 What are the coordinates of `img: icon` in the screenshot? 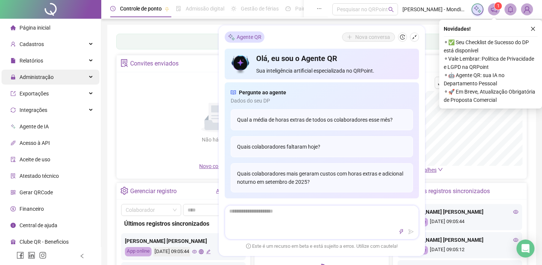 It's located at (240, 64).